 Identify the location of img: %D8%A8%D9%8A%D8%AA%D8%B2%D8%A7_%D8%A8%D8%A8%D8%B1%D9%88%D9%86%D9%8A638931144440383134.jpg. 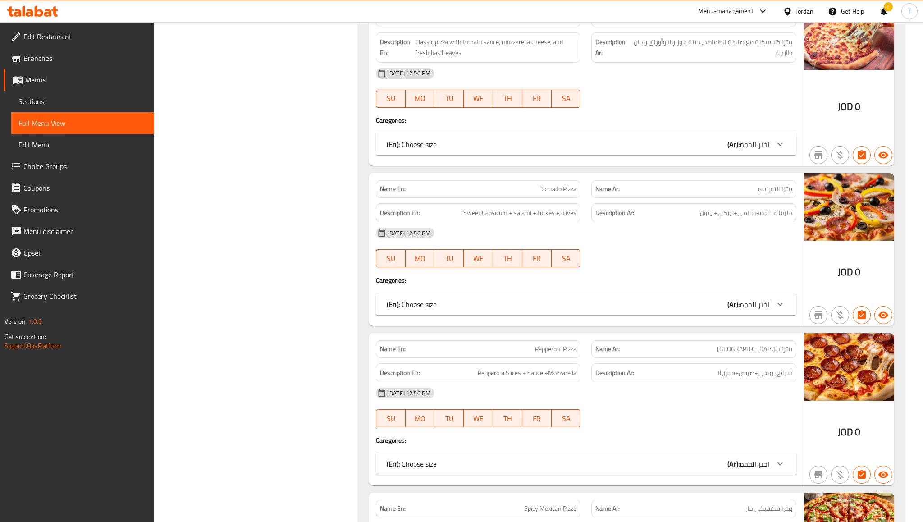
(849, 367).